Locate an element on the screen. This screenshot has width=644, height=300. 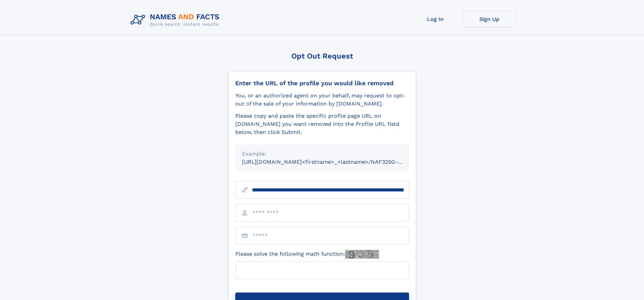
div: Opt Out Request is located at coordinates (322, 56).